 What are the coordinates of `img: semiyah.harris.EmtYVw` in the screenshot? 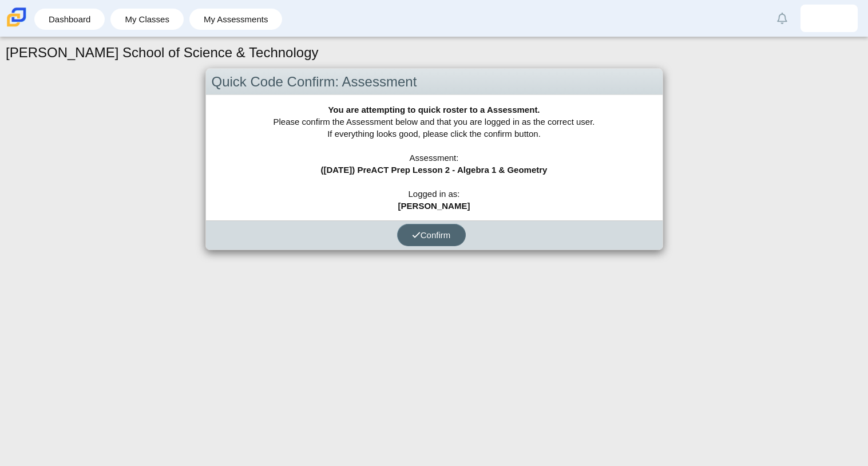 It's located at (829, 18).